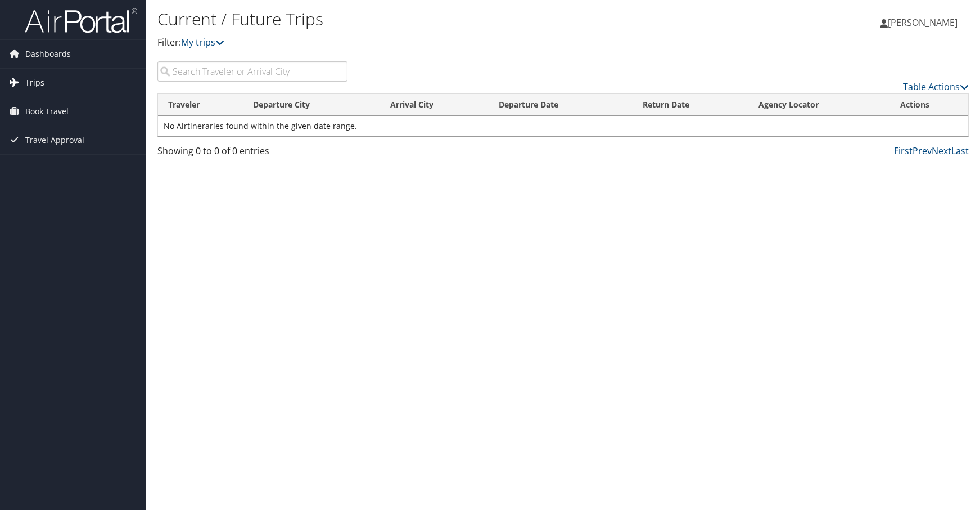 The width and height of the screenshot is (980, 510). I want to click on span: Book Travel, so click(47, 111).